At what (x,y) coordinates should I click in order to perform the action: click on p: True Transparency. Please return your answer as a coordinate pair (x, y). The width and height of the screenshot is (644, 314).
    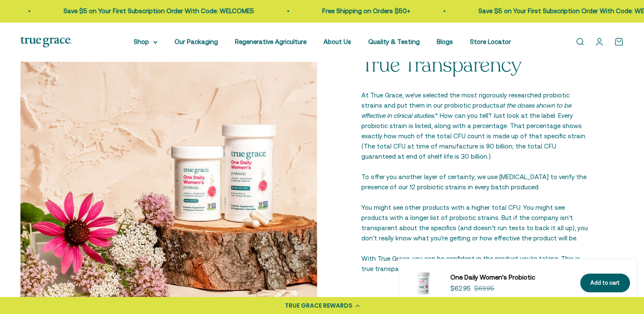
    Looking at the image, I should click on (476, 65).